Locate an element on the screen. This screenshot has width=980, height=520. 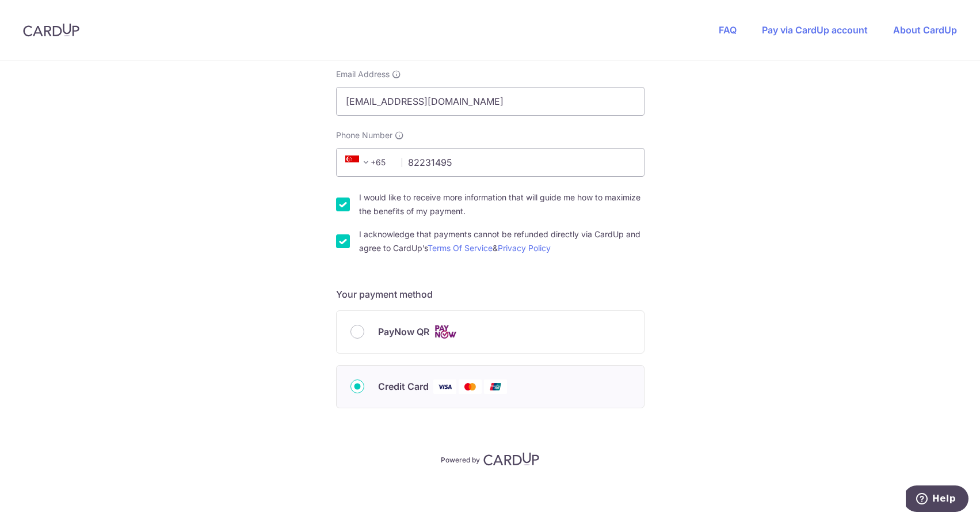
label: I would like to receive more information that will guide me how to maximize the benefits of my pa... is located at coordinates (502, 204).